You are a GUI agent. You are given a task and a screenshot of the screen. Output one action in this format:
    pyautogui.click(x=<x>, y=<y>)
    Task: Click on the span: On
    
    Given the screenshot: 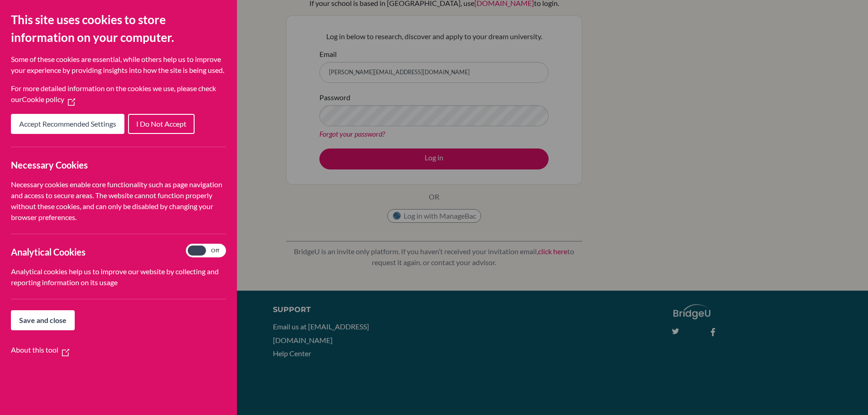 What is the action you would take?
    pyautogui.click(x=197, y=251)
    